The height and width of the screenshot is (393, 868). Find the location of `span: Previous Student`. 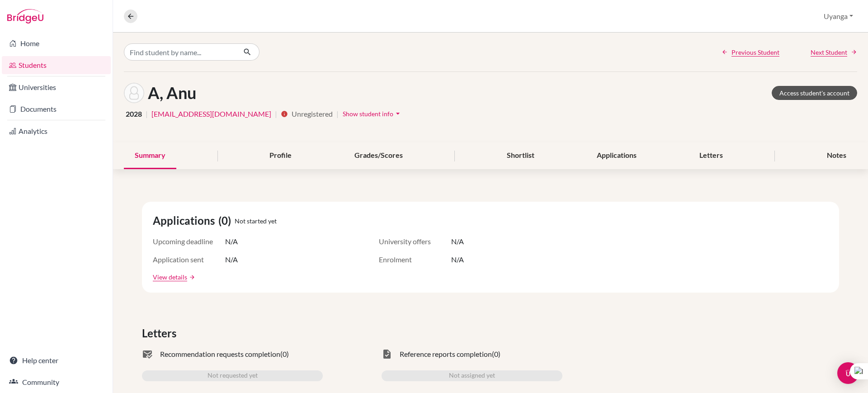

span: Previous Student is located at coordinates (756, 52).